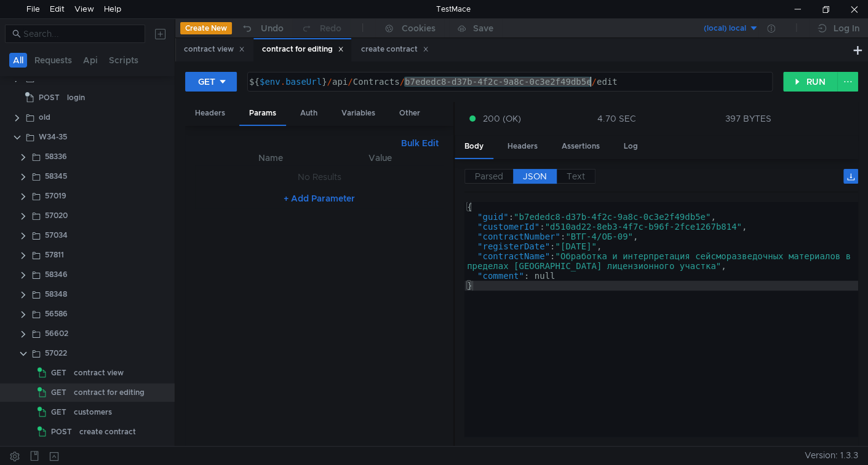  Describe the element at coordinates (76, 98) in the screenshot. I see `div: login` at that location.